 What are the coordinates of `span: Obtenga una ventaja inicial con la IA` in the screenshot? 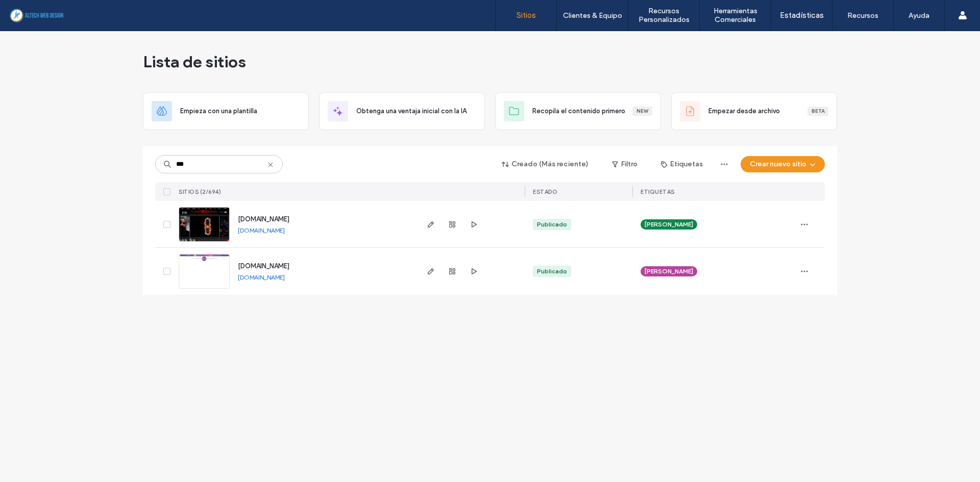 It's located at (411, 111).